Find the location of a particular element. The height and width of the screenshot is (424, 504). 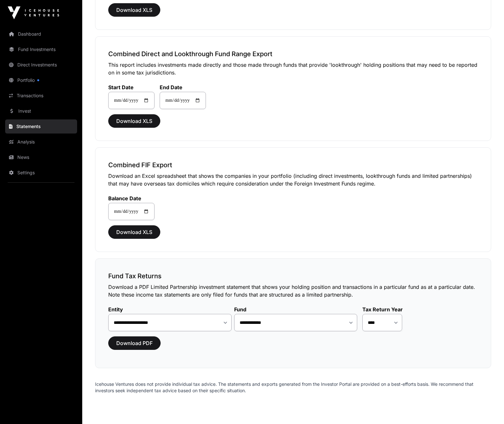

h3: Combined FIF Export is located at coordinates (293, 165).